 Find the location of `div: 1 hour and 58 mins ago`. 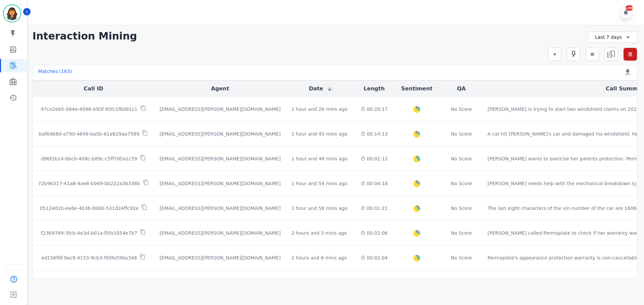

div: 1 hour and 58 mins ago is located at coordinates (320, 208).